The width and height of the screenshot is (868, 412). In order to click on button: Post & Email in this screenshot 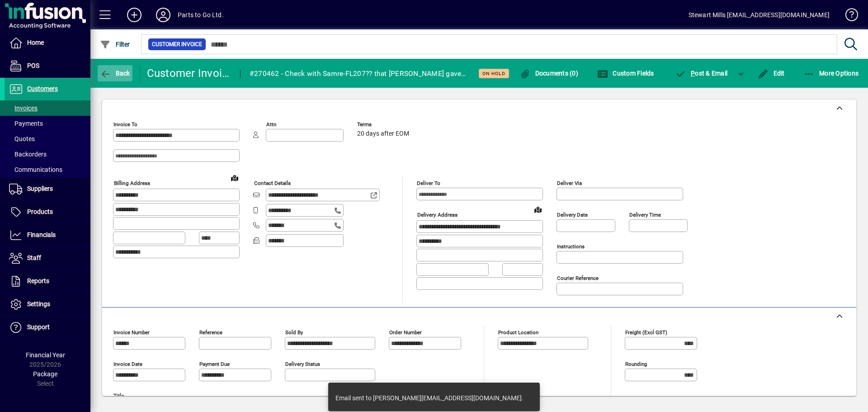, I will do `click(702, 73)`.